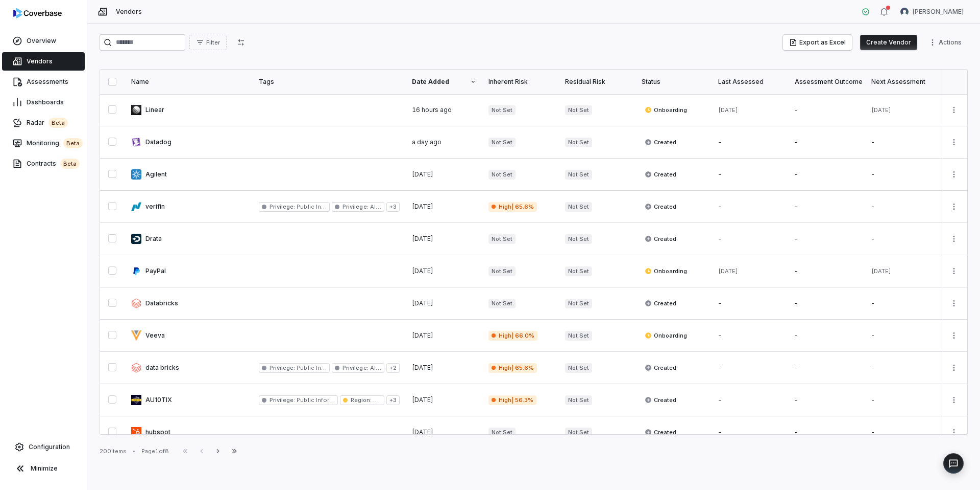 The height and width of the screenshot is (490, 980). Describe the element at coordinates (444, 81) in the screenshot. I see `div: Date Added` at that location.